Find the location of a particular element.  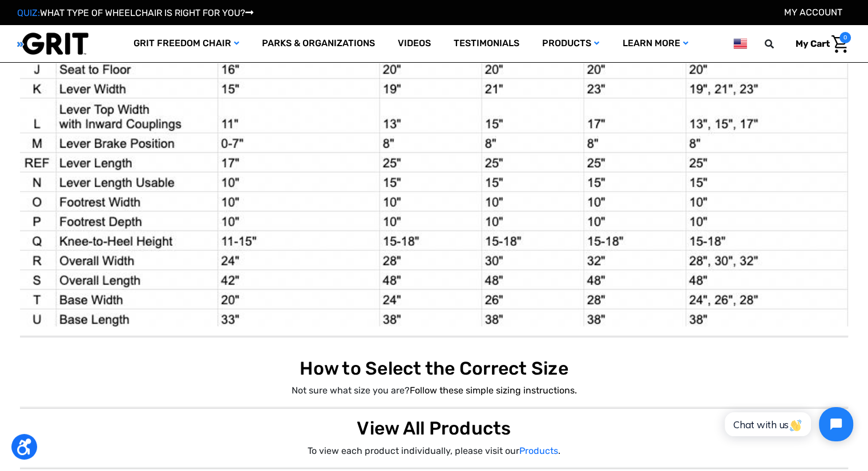

a: Parks & Organizations is located at coordinates (319, 44).